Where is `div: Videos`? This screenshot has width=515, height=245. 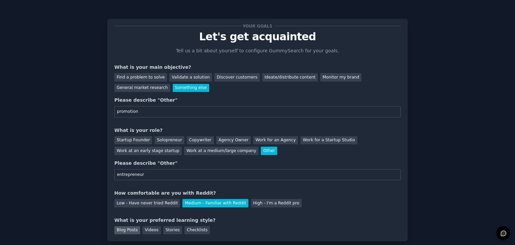
div: Videos is located at coordinates (152, 230).